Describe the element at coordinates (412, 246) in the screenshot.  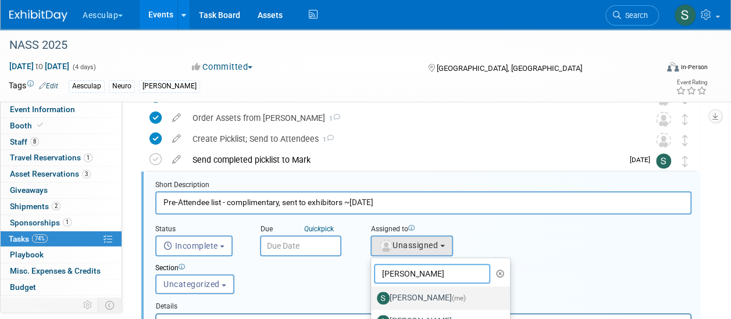
I see `button: Unassigned` at that location.